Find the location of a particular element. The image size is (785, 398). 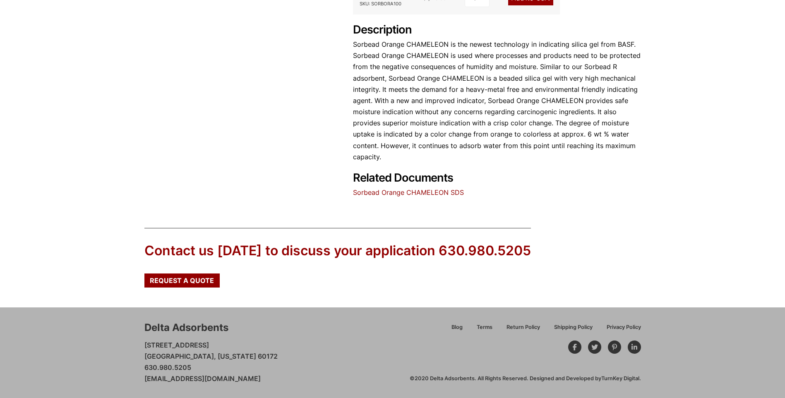

span: Shipping Policy is located at coordinates (573, 327).